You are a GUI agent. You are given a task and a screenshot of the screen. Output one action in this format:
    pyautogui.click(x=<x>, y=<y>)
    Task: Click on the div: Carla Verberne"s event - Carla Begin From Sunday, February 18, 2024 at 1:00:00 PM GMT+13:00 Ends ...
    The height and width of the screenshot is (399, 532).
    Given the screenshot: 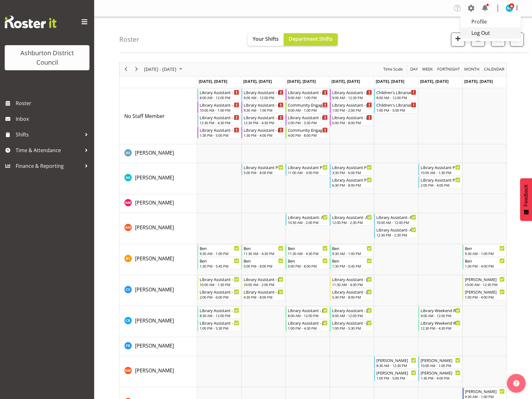 What is the action you would take?
    pyautogui.click(x=485, y=294)
    